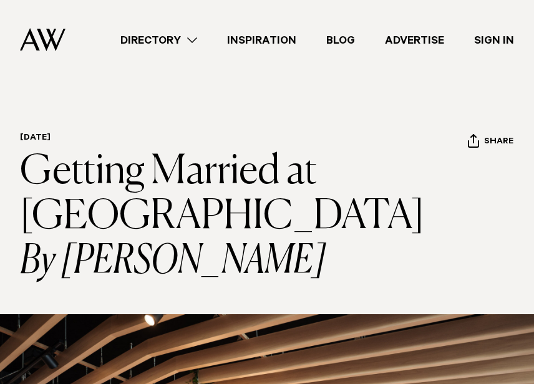 This screenshot has width=534, height=384. I want to click on a: Advertise, so click(414, 40).